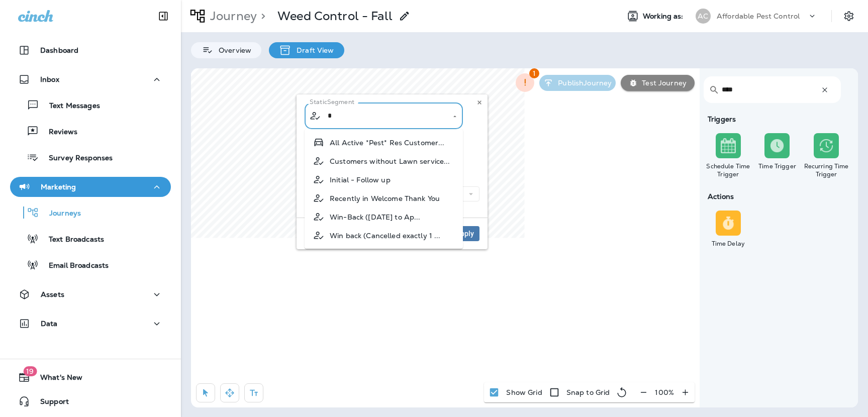 The image size is (868, 417). I want to click on button: Email Broadcasts, so click(91, 265).